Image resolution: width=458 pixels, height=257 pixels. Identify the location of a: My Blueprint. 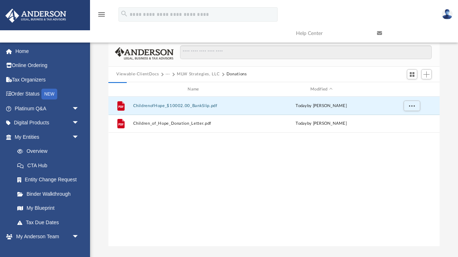
(48, 208).